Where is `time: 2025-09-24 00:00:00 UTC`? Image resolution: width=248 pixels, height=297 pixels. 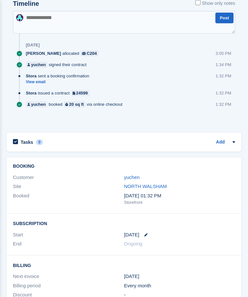 time: 2025-09-24 00:00:00 UTC is located at coordinates (131, 235).